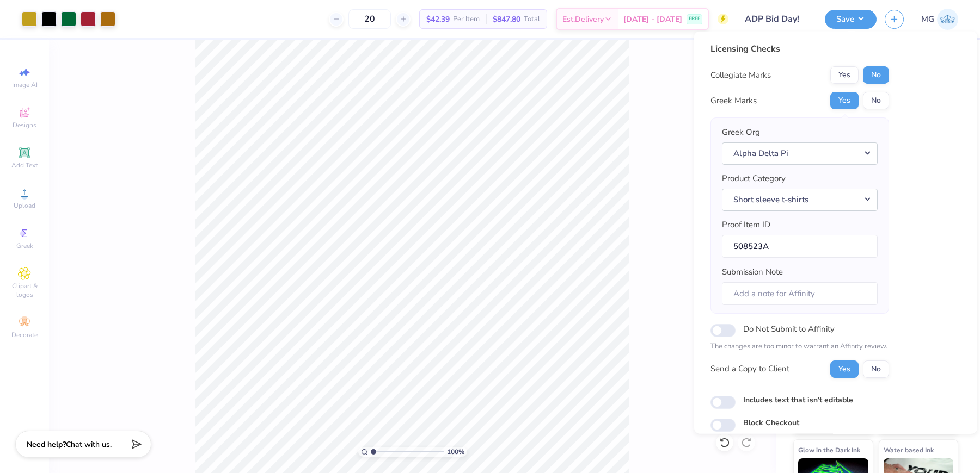 This screenshot has height=473, width=980. What do you see at coordinates (799, 49) in the screenshot?
I see `div: Licensing Checks` at bounding box center [799, 49].